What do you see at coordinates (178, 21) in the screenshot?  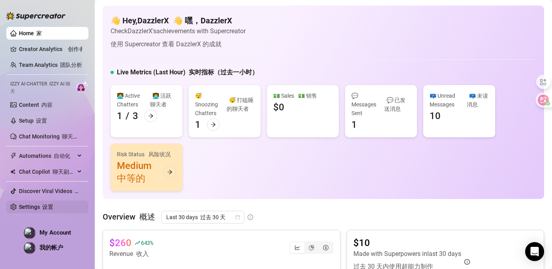 I see `h4: 👋 Hey, DazzlerX` at bounding box center [178, 21].